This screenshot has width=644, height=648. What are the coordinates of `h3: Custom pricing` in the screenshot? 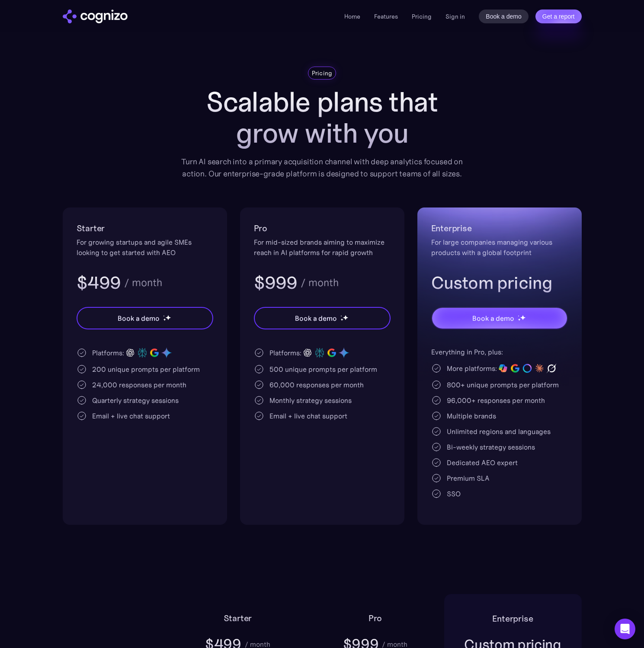 It's located at (500, 283).